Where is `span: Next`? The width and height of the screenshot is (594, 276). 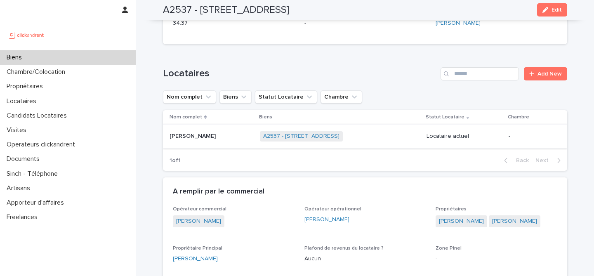
span: Next is located at coordinates (544, 160).